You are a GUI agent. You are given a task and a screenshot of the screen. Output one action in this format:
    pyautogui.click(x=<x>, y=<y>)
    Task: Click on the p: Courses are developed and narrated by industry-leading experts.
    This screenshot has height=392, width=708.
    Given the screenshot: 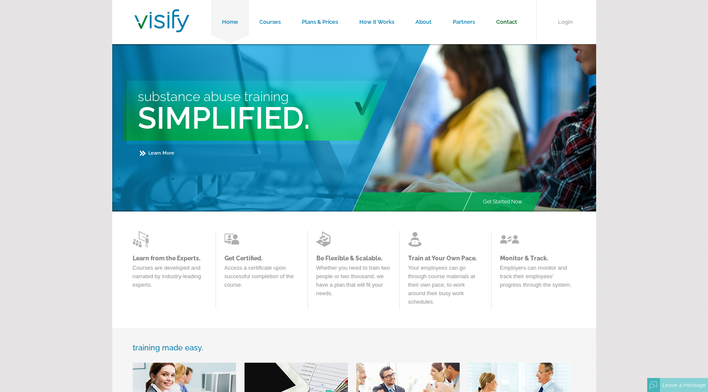 What is the action you would take?
    pyautogui.click(x=170, y=279)
    